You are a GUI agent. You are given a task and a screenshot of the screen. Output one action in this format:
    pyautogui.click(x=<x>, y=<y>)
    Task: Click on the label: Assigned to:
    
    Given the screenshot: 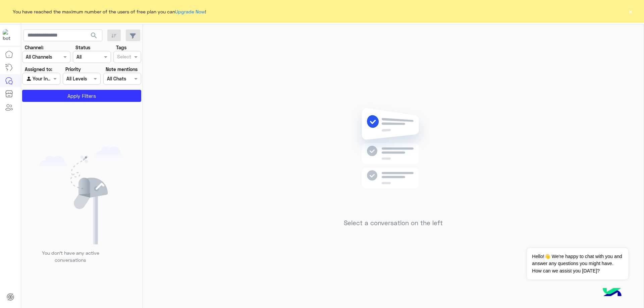 What is the action you would take?
    pyautogui.click(x=38, y=69)
    